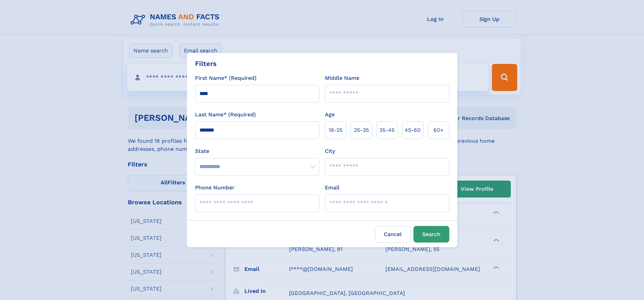  I want to click on label: State, so click(257, 151).